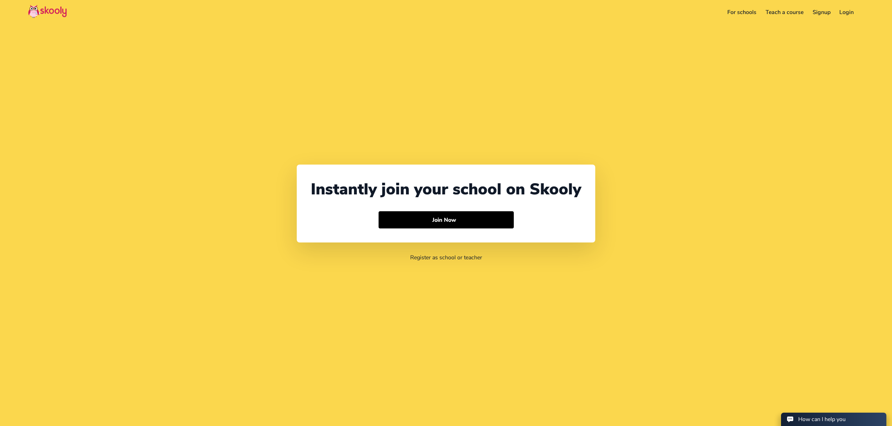  I want to click on a: For schools, so click(742, 12).